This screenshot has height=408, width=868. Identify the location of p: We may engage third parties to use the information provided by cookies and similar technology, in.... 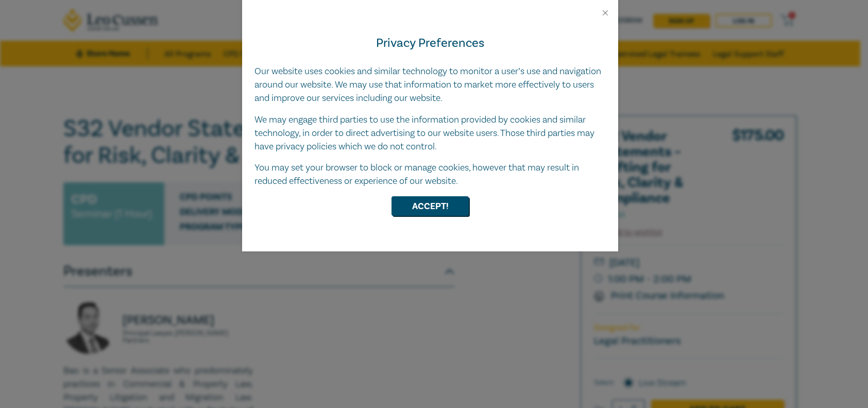
(430, 134).